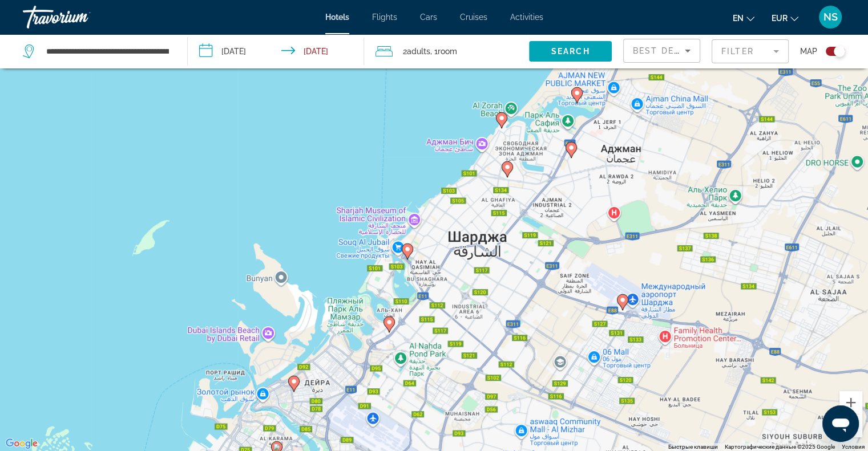 The image size is (868, 451). What do you see at coordinates (385, 17) in the screenshot?
I see `a: Flights` at bounding box center [385, 17].